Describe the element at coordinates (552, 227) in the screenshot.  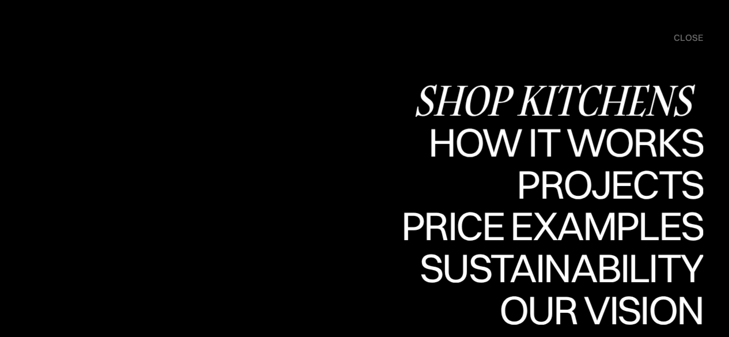
I see `a: Price examplesPrice examples` at that location.